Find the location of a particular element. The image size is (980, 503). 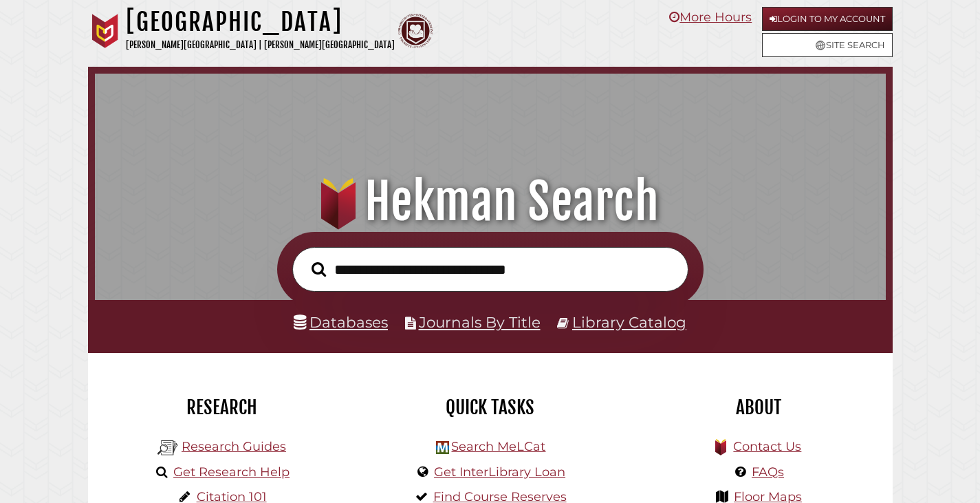

a: Get InterLibrary Loan is located at coordinates (499, 472).